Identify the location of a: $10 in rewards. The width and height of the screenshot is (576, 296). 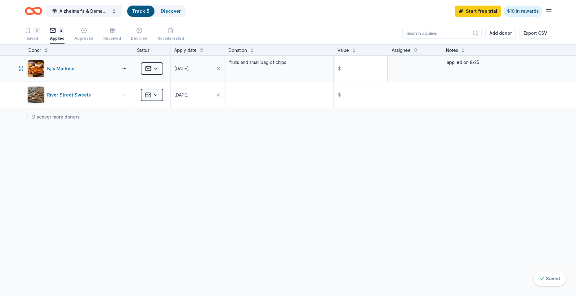
(523, 11).